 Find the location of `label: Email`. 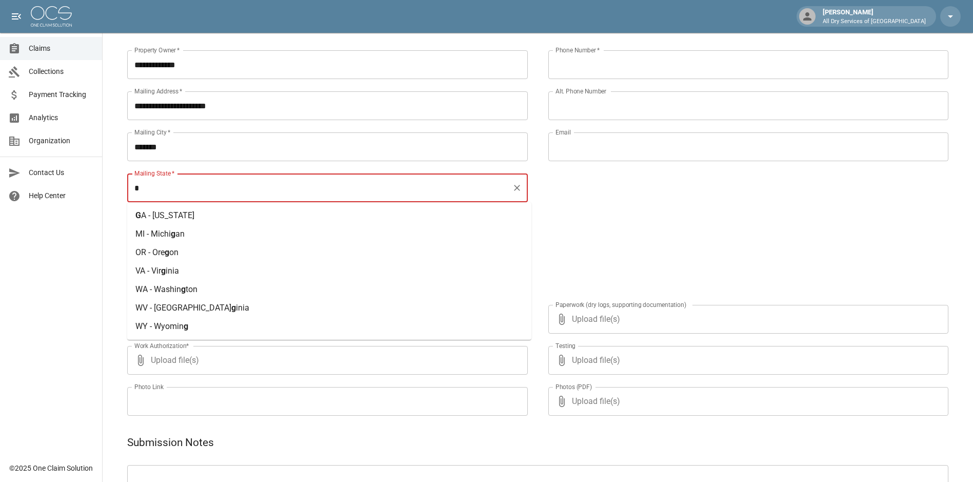

label: Email is located at coordinates (563, 132).